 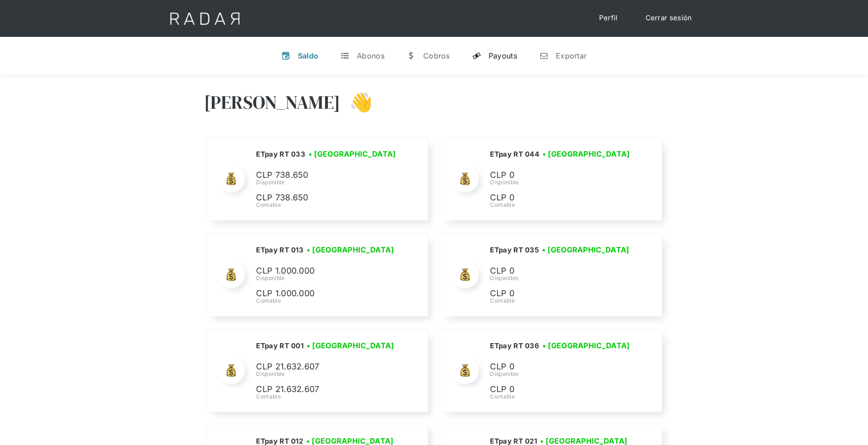 What do you see at coordinates (514, 155) in the screenshot?
I see `h2: ETpay RT 044` at bounding box center [514, 155].